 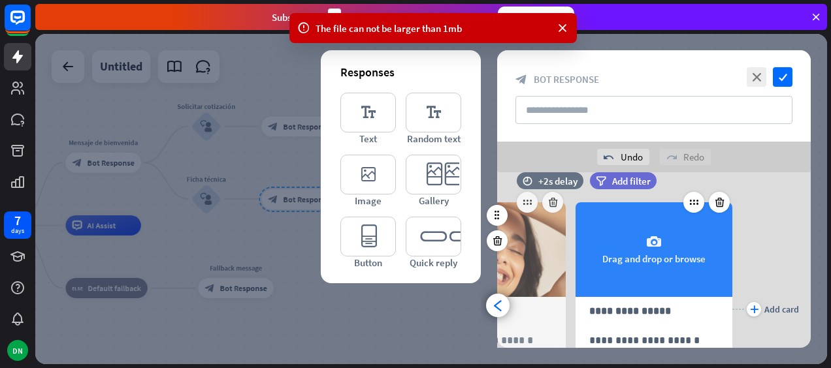 What do you see at coordinates (754, 310) in the screenshot?
I see `i: plus` at bounding box center [754, 310].